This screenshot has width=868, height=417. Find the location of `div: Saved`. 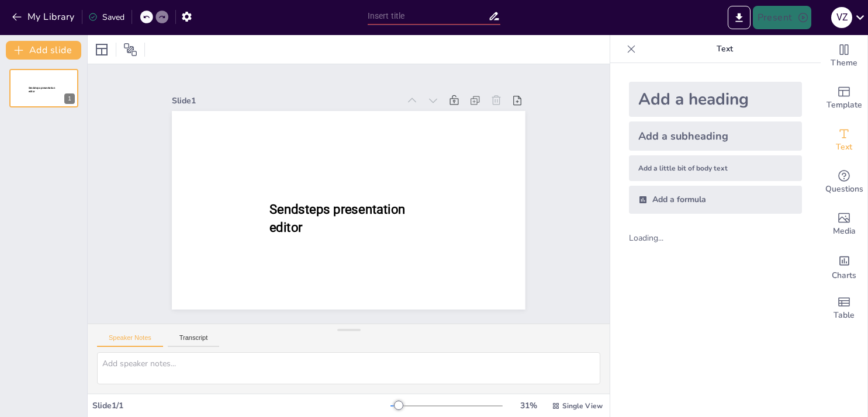

div: Saved is located at coordinates (107, 17).